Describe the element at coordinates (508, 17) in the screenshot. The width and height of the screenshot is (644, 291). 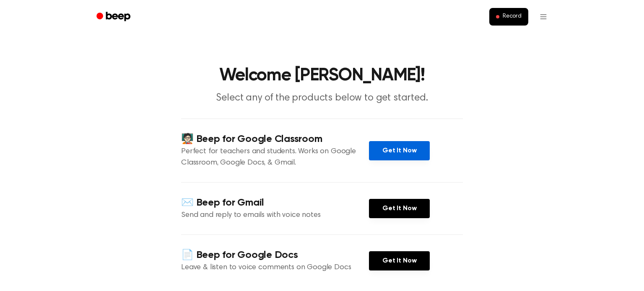
I see `button: Record` at that location.